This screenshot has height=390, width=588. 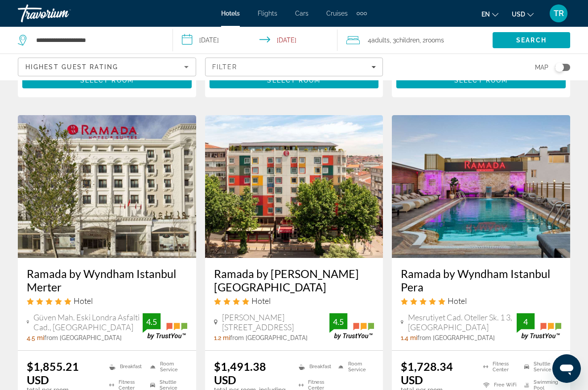 I want to click on span: USD, so click(x=518, y=14).